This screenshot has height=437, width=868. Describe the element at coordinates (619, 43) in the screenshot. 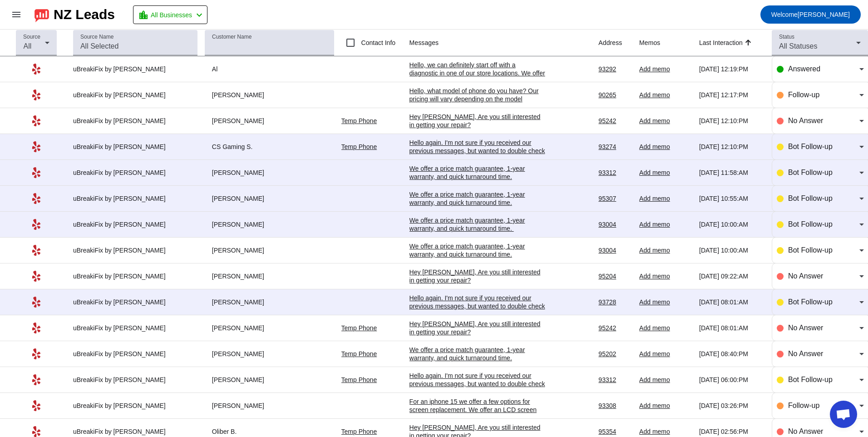

I see `th: Address` at that location.